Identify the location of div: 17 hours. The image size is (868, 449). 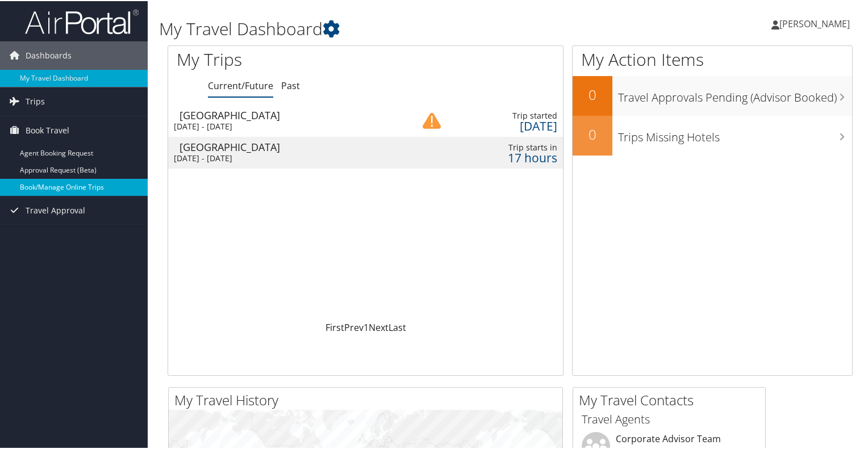
(506, 156).